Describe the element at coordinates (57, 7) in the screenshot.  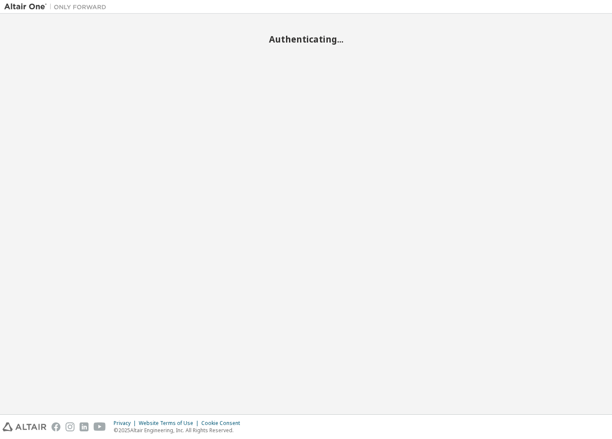
I see `img: Altair One` at that location.